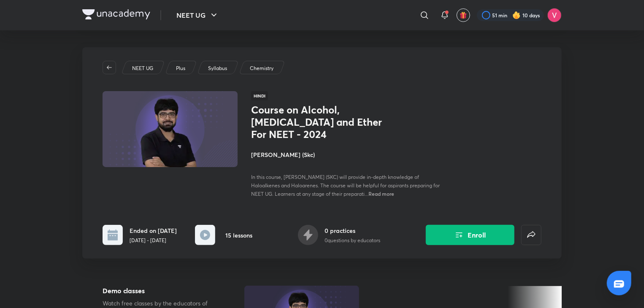 The image size is (644, 308). Describe the element at coordinates (180, 68) in the screenshot. I see `a: Plus` at that location.